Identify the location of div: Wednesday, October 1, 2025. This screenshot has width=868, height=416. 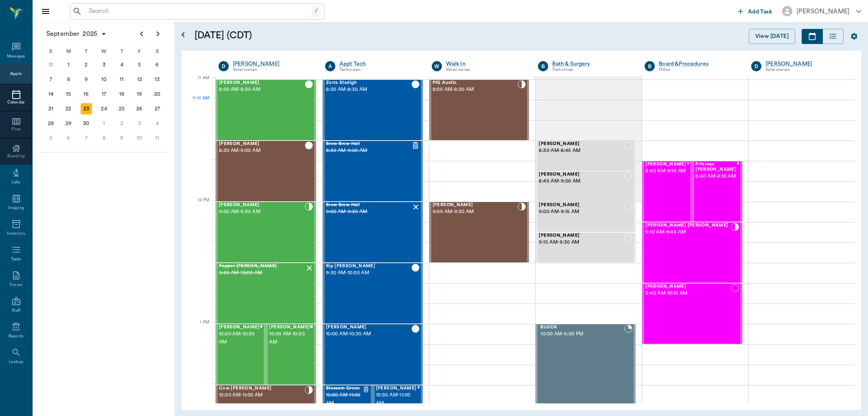
(105, 123).